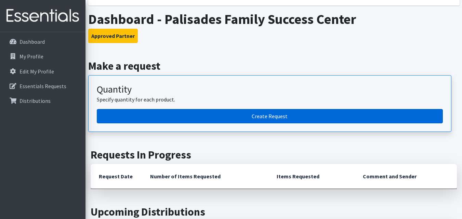 This screenshot has height=219, width=462. What do you see at coordinates (270, 100) in the screenshot?
I see `p: Specify quantity for each product.` at bounding box center [270, 100].